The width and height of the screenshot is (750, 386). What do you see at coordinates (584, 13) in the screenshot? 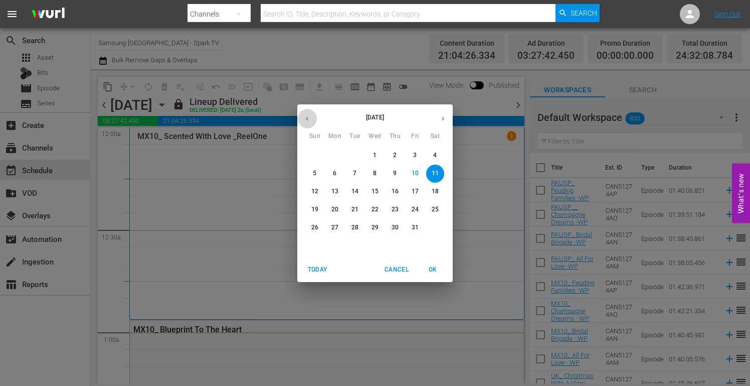
I see `span: Search` at bounding box center [584, 13].